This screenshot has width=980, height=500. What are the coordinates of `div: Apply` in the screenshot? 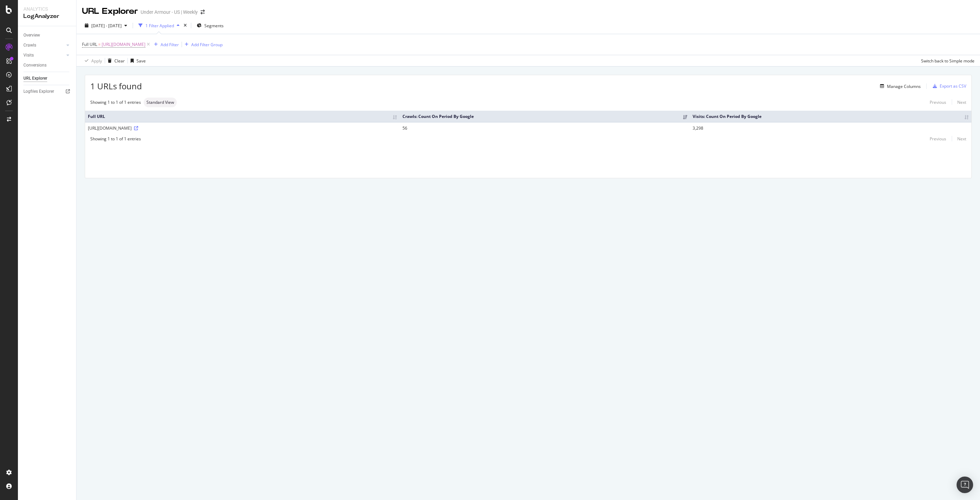 It's located at (97, 61).